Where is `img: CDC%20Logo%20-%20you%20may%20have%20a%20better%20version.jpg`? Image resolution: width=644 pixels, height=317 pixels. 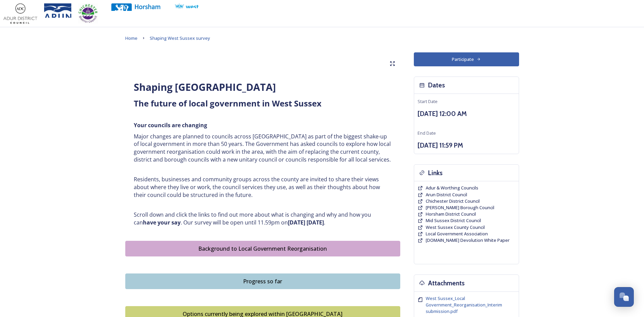
img: CDC%20Logo%20-%20you%20may%20have%20a%20better%20version.jpg is located at coordinates (88, 14).